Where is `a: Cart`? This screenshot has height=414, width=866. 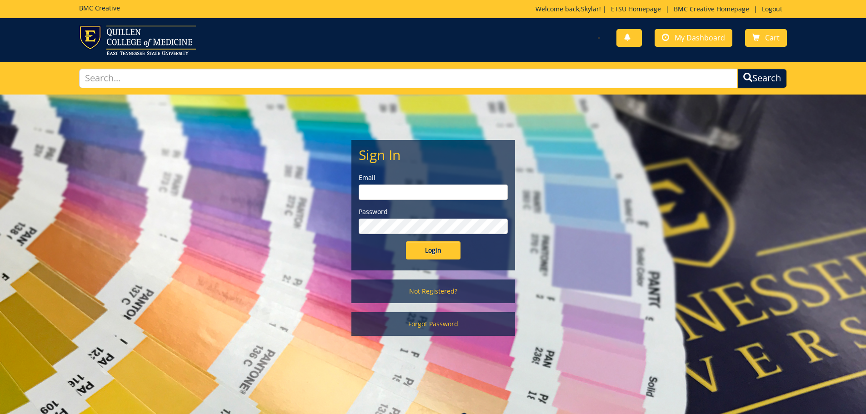
a: Cart is located at coordinates (766, 38).